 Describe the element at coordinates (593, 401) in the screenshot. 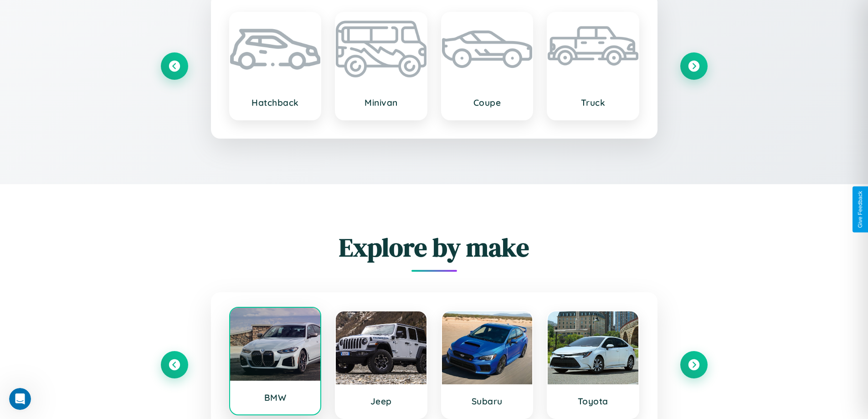

I see `h3: Toyota` at that location.